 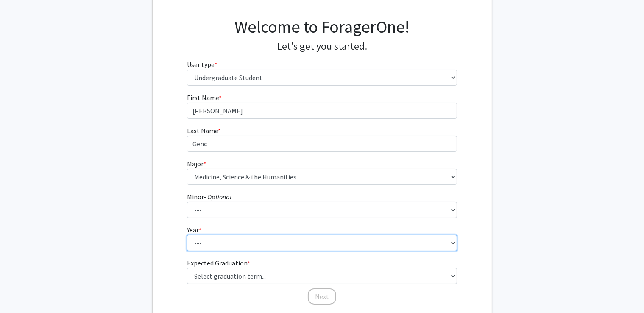 I want to click on i: - Optional, so click(x=217, y=197).